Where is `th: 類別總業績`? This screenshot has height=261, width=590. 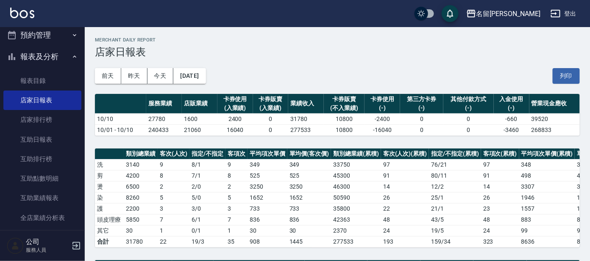
th: 類別總業績 is located at coordinates (141, 154).